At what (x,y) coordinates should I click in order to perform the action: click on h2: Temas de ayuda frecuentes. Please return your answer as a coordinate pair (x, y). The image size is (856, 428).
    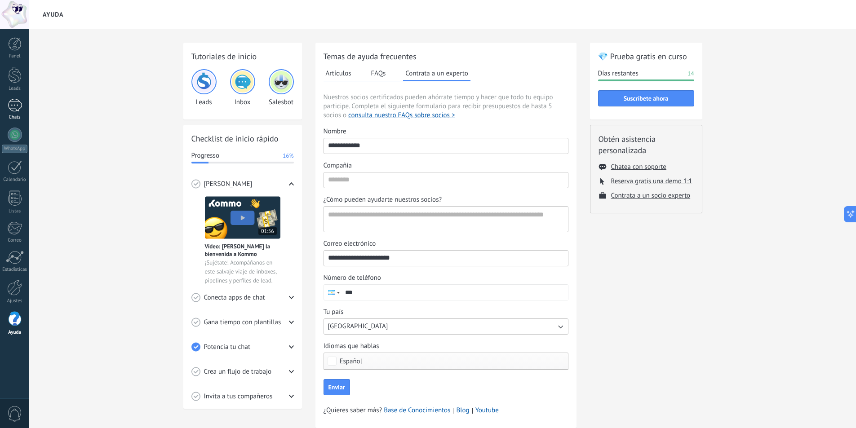
    Looking at the image, I should click on (446, 56).